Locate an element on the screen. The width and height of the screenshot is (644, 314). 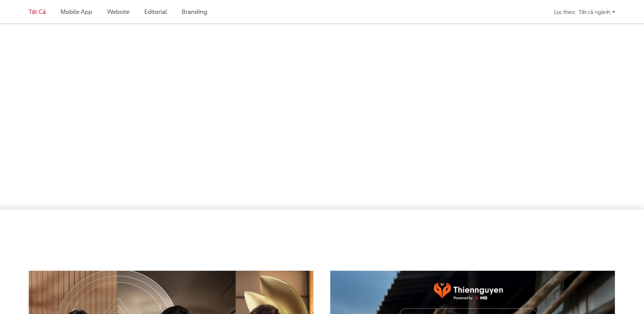
a: Tất cả is located at coordinates (37, 12).